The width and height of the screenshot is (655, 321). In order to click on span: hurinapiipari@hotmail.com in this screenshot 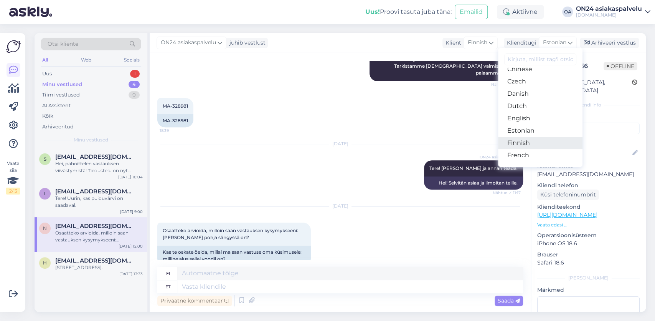, I will do `click(95, 260)`.